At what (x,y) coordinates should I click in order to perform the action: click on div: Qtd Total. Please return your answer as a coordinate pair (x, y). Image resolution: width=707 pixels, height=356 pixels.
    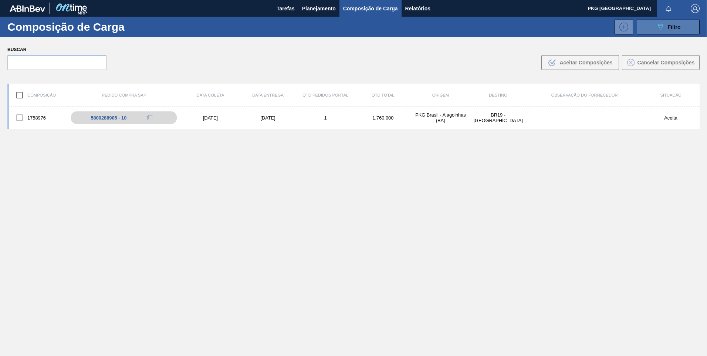
    Looking at the image, I should click on (383, 95).